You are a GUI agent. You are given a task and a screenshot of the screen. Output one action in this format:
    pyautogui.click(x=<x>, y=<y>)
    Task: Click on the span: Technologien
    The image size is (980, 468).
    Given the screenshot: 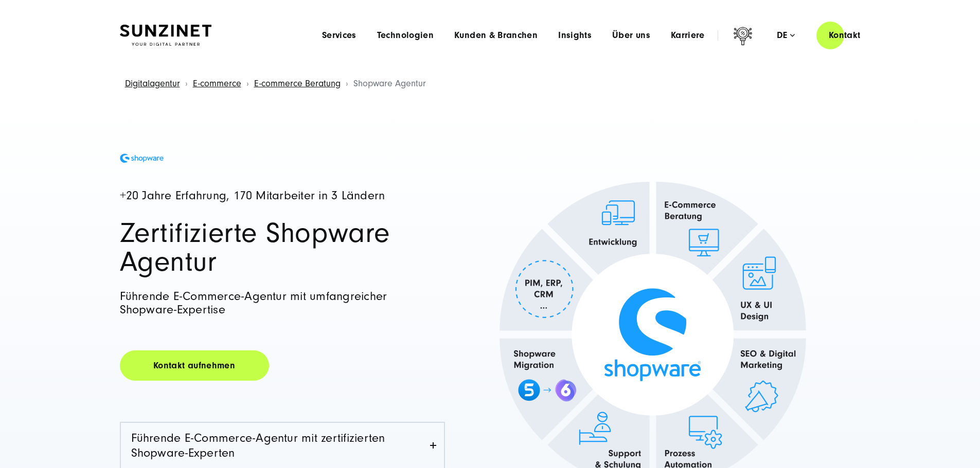 What is the action you would take?
    pyautogui.click(x=406, y=36)
    